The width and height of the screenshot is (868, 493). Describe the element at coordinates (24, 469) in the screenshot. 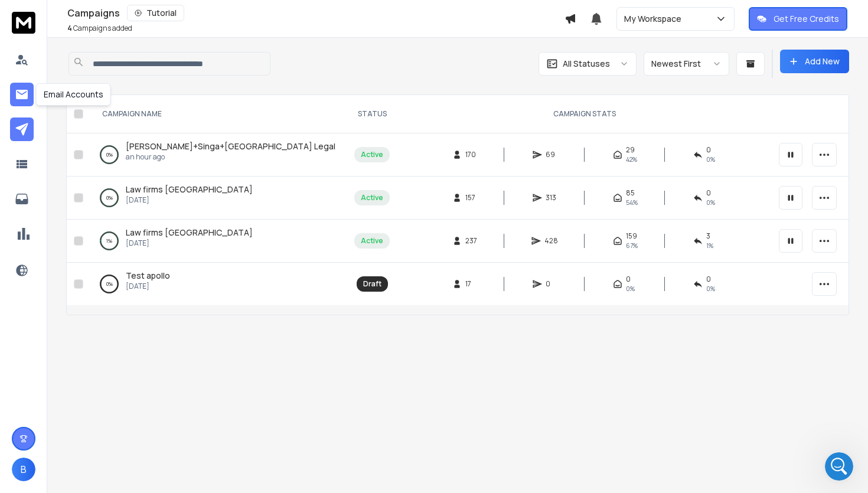

I see `span: B` at that location.